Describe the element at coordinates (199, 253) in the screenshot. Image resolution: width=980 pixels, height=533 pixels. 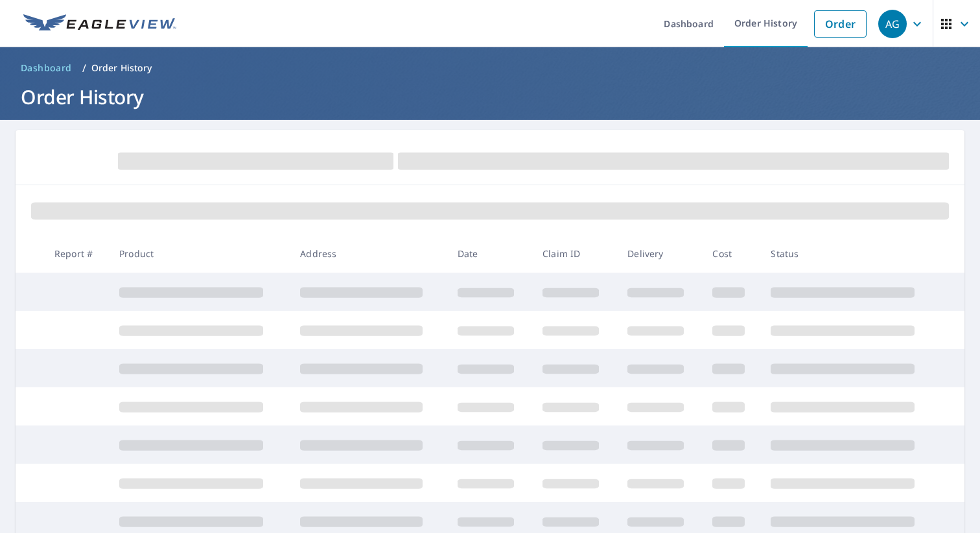
I see `th: Product` at that location.